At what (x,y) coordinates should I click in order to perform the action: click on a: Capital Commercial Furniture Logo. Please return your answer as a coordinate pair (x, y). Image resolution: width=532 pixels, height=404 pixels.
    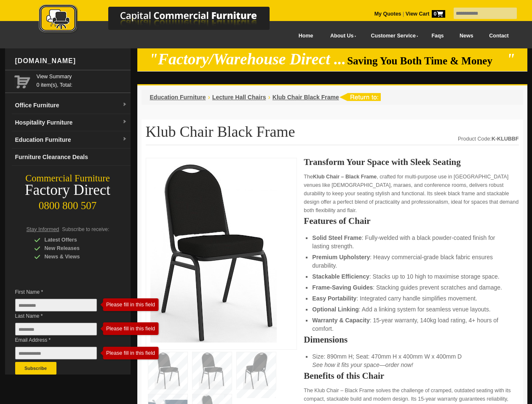
    Looking at the image, I should click on (163, 20).